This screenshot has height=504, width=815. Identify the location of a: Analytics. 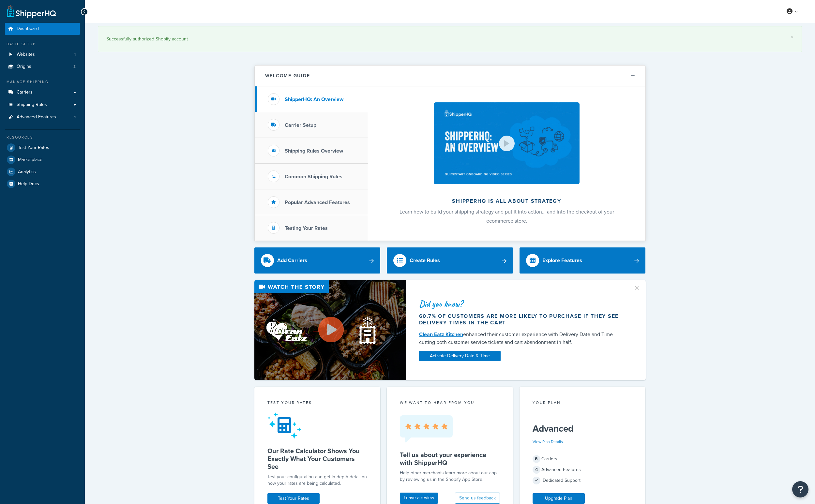
(42, 172).